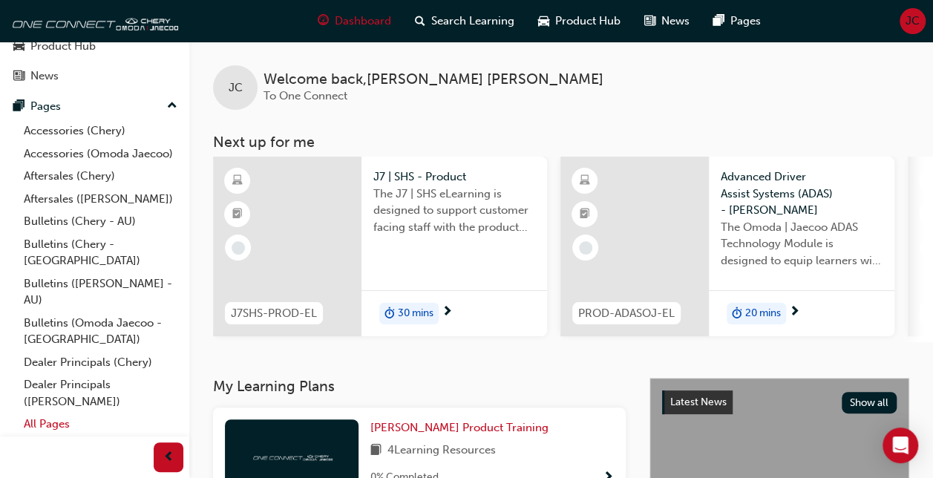 This screenshot has width=933, height=478. I want to click on a: oneconnect, so click(93, 21).